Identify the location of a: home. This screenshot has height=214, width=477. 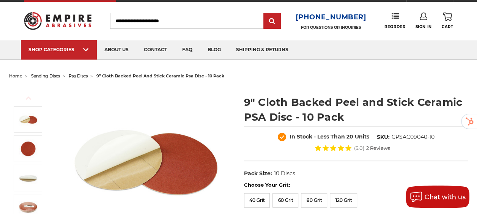
(16, 76).